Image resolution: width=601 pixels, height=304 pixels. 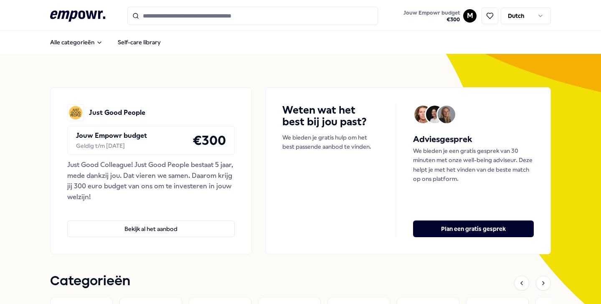 What do you see at coordinates (470, 16) in the screenshot?
I see `button: M` at bounding box center [470, 16].